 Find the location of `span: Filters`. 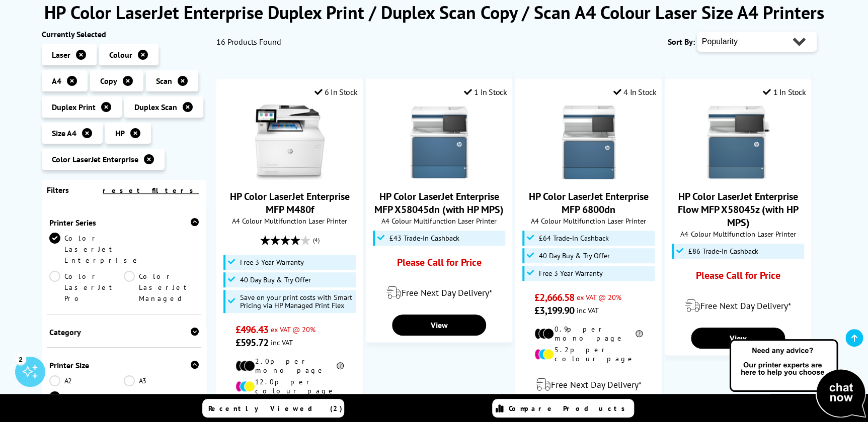

span: Filters is located at coordinates (57, 190).